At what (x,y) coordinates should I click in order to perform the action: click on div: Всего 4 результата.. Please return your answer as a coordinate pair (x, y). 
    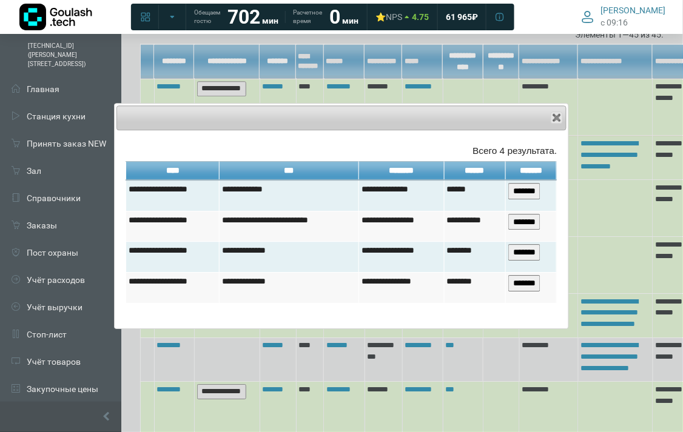
    Looking at the image, I should click on (341, 150).